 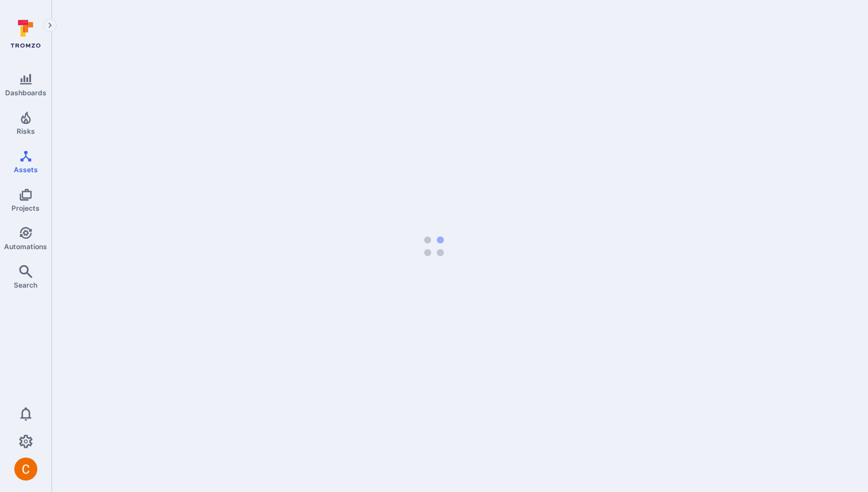 What do you see at coordinates (26, 469) in the screenshot?
I see `div: Camilo Rivera` at bounding box center [26, 469].